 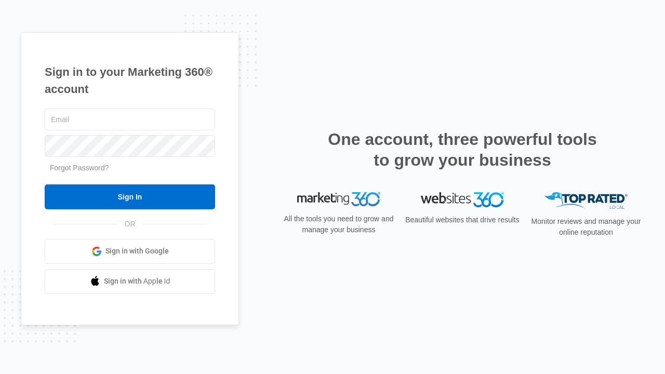 I want to click on p: All the tools you need to grow and manage your business, so click(x=338, y=224).